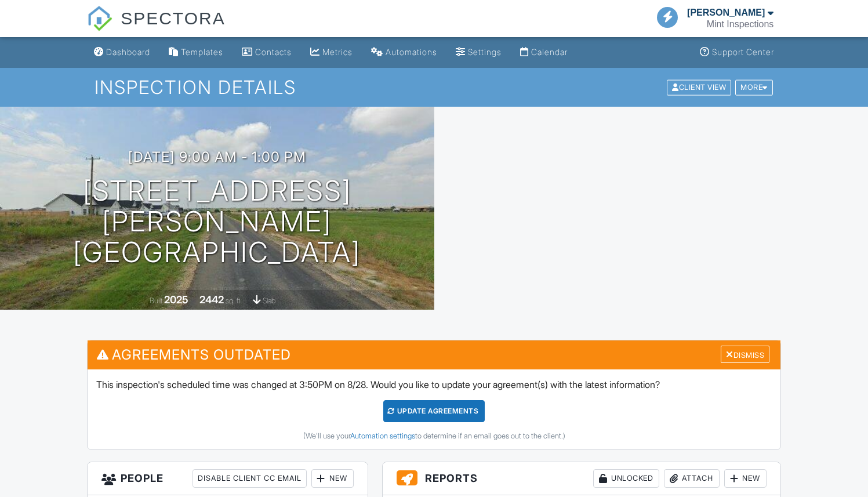 Image resolution: width=868 pixels, height=497 pixels. I want to click on span: sq. ft., so click(234, 300).